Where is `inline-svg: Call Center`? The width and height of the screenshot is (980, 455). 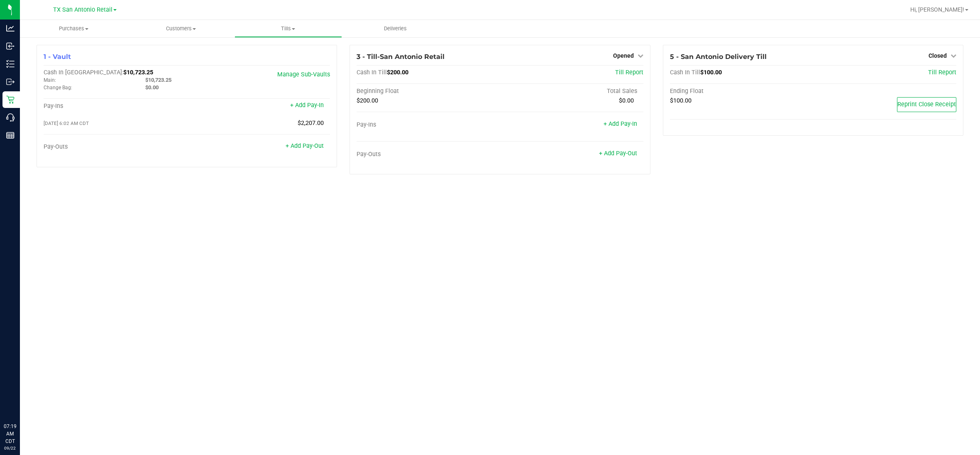
inline-svg: Call Center is located at coordinates (11, 117).